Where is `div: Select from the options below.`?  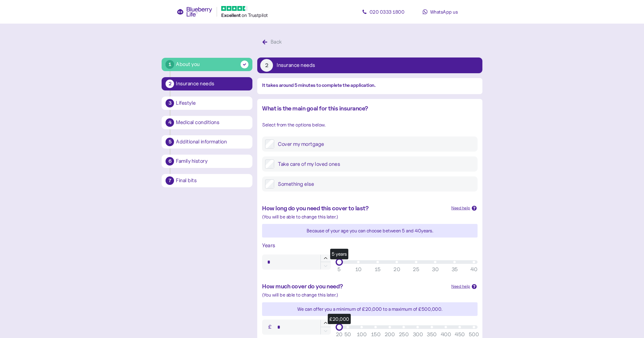
div: Select from the options below. is located at coordinates (369, 125).